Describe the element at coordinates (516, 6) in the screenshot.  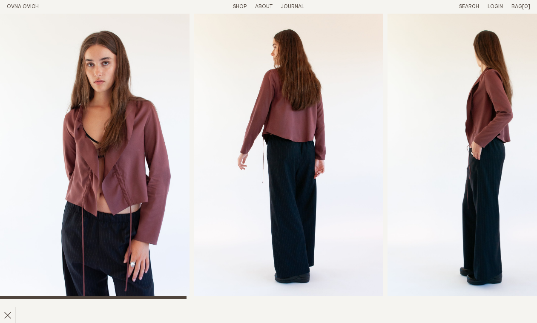
I see `span: Bag` at that location.